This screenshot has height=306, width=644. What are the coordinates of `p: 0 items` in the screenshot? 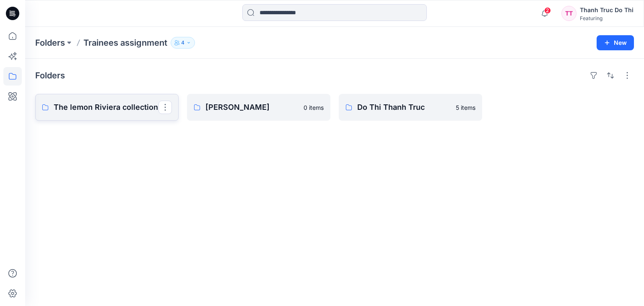 It's located at (314, 108).